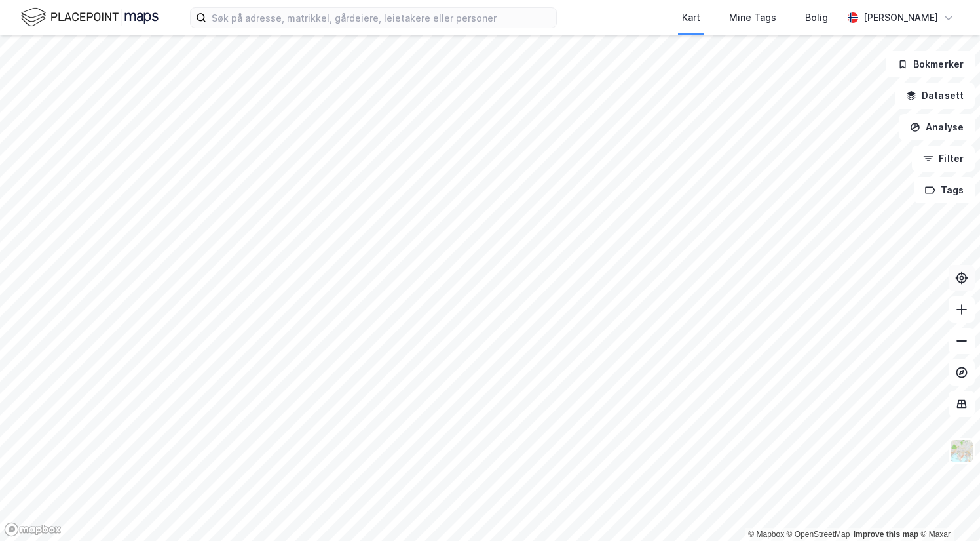  What do you see at coordinates (943, 190) in the screenshot?
I see `button: Tags` at bounding box center [943, 190].